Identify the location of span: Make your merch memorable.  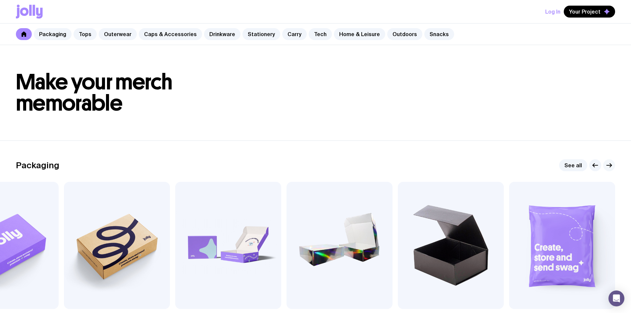
(94, 92).